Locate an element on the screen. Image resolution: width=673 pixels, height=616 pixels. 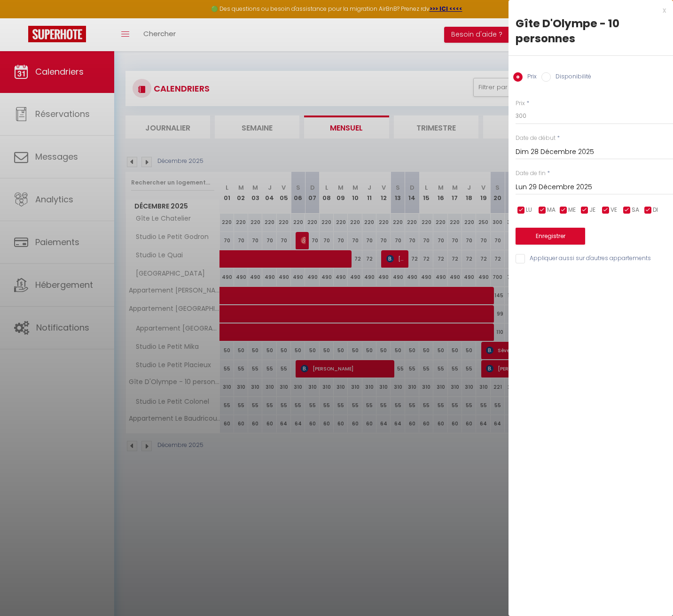
span: SA is located at coordinates (635, 210).